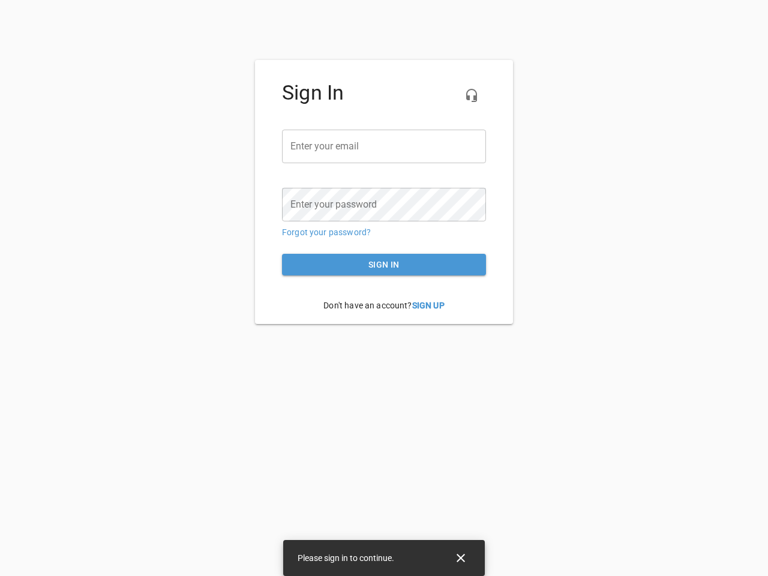 The image size is (768, 576). Describe the element at coordinates (471, 95) in the screenshot. I see `button: Live Chat` at that location.